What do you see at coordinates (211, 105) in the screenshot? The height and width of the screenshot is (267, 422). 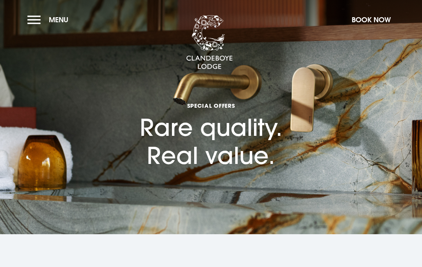 I see `span: Special Offers` at bounding box center [211, 105].